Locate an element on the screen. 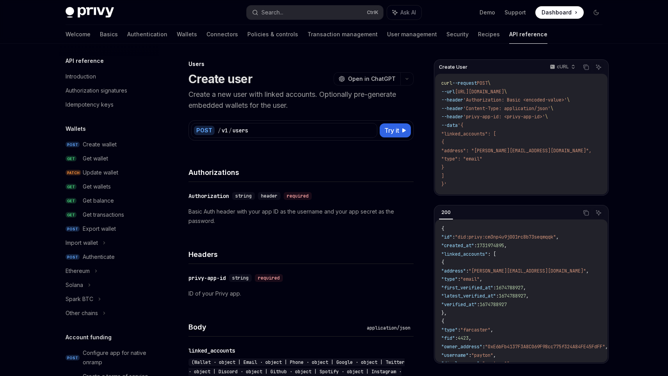 The width and height of the screenshot is (668, 376). a: GETGet wallet is located at coordinates (109, 158).